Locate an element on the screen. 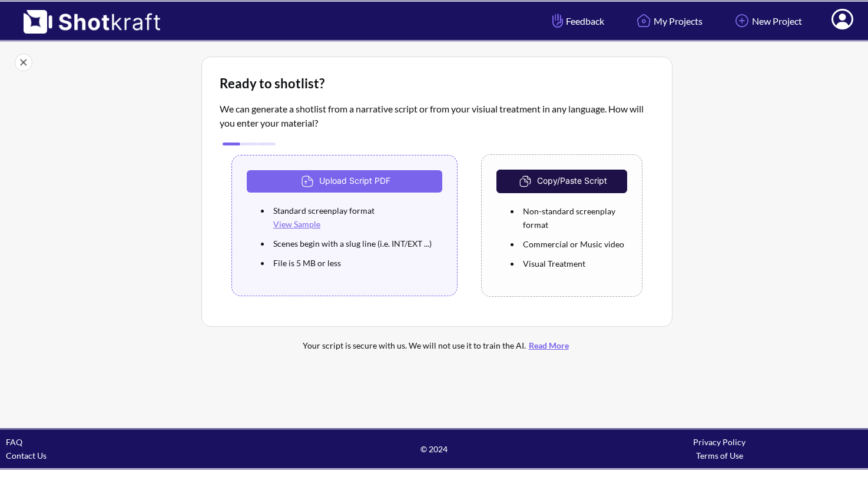  span: © 2024 is located at coordinates (434, 448).